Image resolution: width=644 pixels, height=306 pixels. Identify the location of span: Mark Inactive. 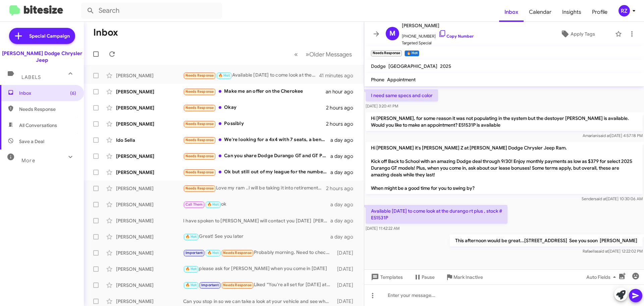
(469, 277).